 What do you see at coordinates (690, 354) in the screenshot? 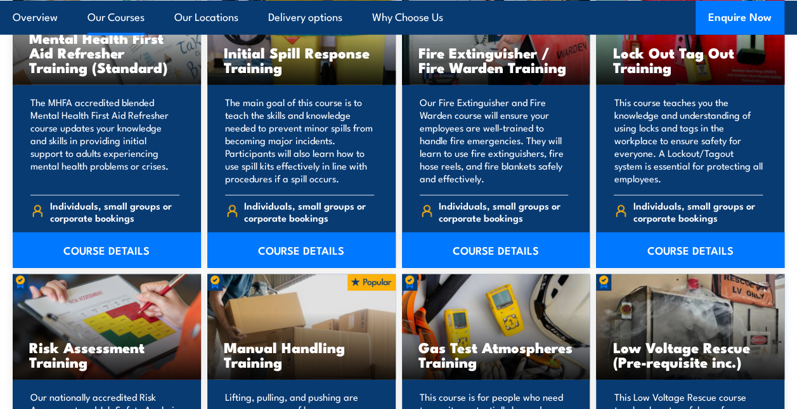
I see `h3: Low Voltage Rescue (Pre-requisite inc.)` at bounding box center [690, 354].